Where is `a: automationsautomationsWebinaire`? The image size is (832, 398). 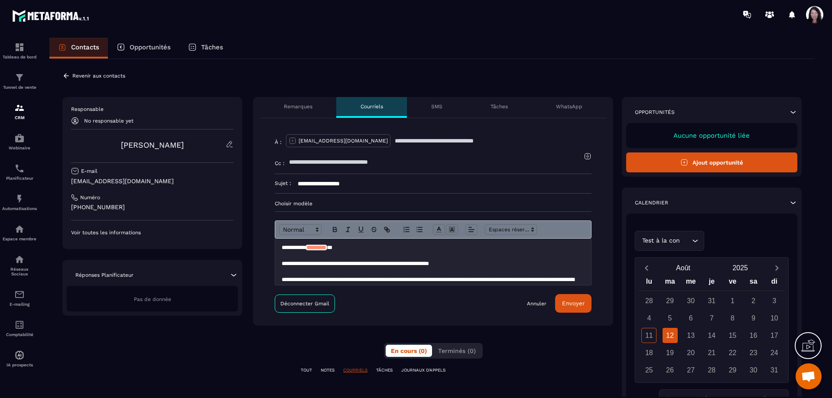
a: automationsautomationsWebinaire is located at coordinates (20, 142).